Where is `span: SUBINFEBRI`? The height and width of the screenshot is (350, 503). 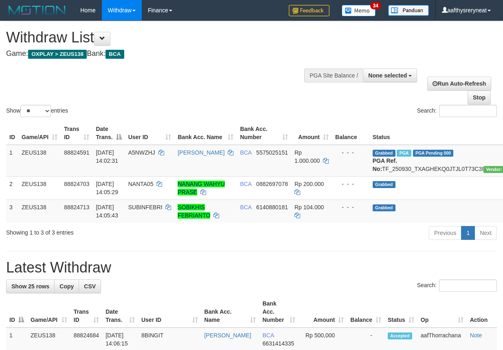 span: SUBINFEBRI is located at coordinates (146, 207).